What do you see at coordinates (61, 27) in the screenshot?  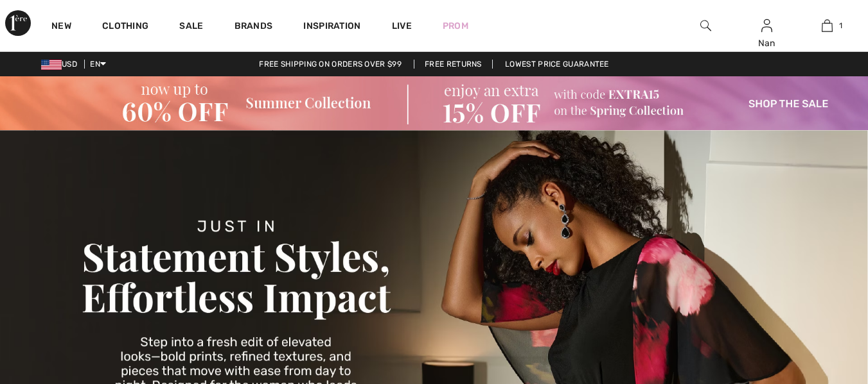 I see `a: New` at bounding box center [61, 27].